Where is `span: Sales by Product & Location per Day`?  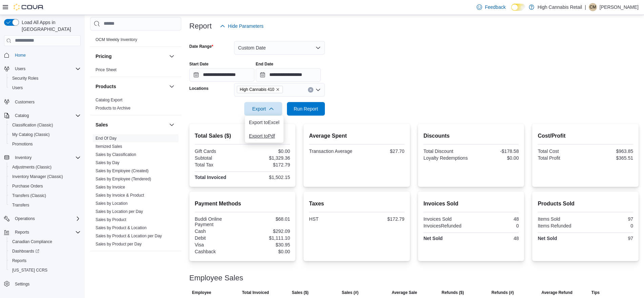 span: Sales by Product & Location per Day is located at coordinates (129, 236).